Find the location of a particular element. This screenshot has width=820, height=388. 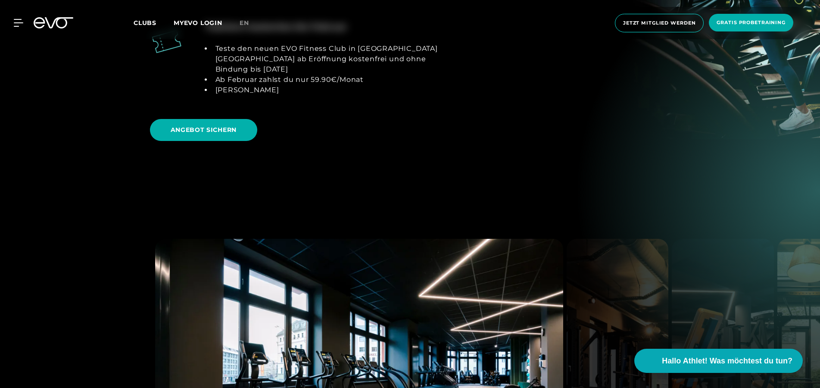

a: en is located at coordinates (249, 23).